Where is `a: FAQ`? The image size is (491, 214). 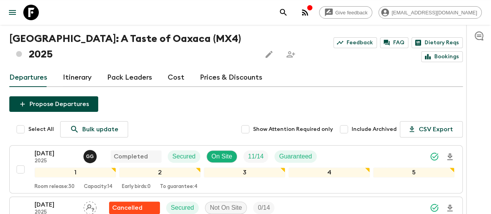 a: FAQ is located at coordinates (394, 43).